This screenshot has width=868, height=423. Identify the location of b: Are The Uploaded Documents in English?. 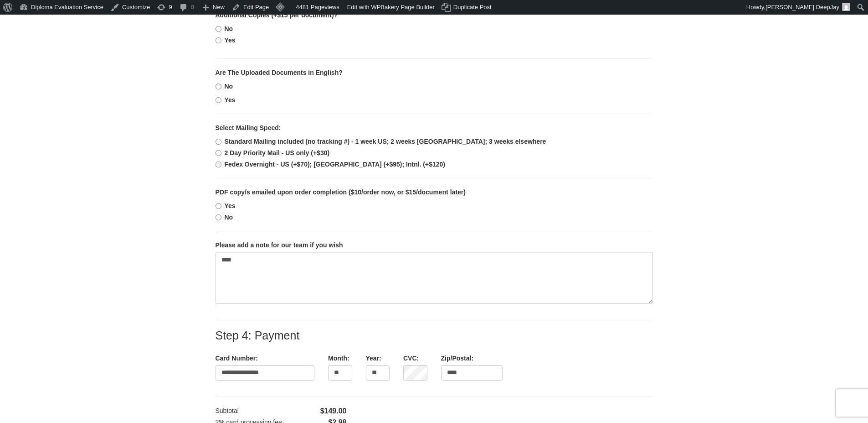
(279, 72).